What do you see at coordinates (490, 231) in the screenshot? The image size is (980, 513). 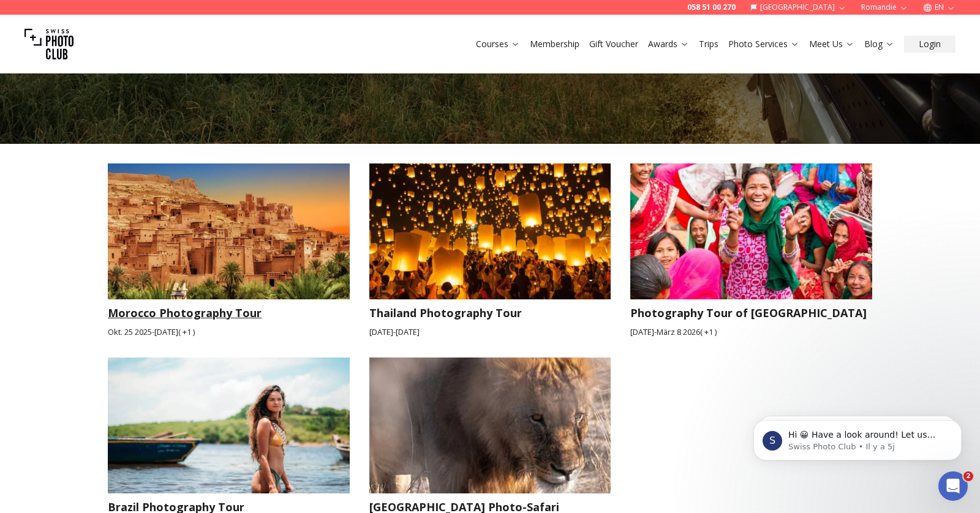 I see `img: Thailand Photography Tour` at bounding box center [490, 231].